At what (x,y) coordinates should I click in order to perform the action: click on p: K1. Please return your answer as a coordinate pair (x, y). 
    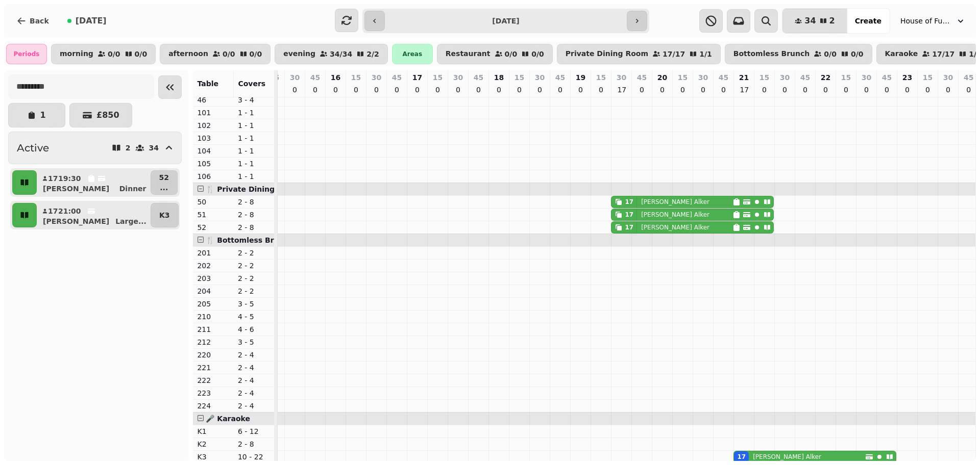
    Looking at the image, I should click on (213, 432).